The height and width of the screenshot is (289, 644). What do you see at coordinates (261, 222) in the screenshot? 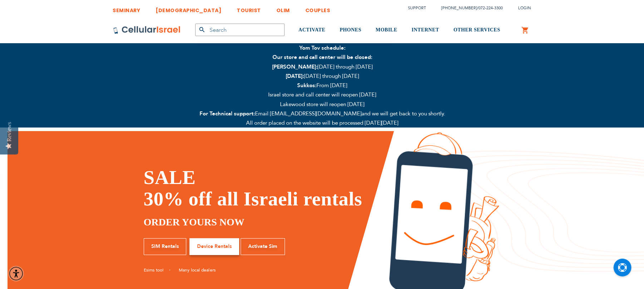
I see `h5: ORDER YOURS NOW` at bounding box center [261, 222].